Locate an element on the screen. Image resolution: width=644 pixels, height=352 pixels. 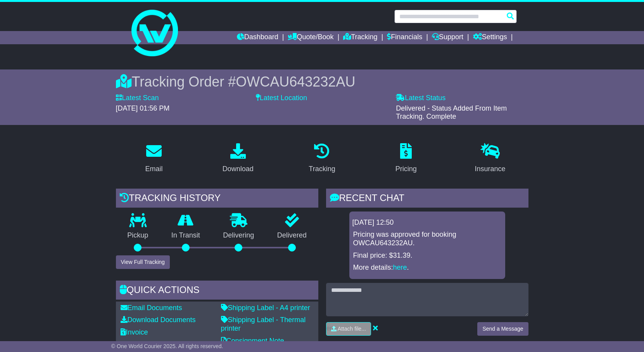
div: Pricing is located at coordinates (406, 169).